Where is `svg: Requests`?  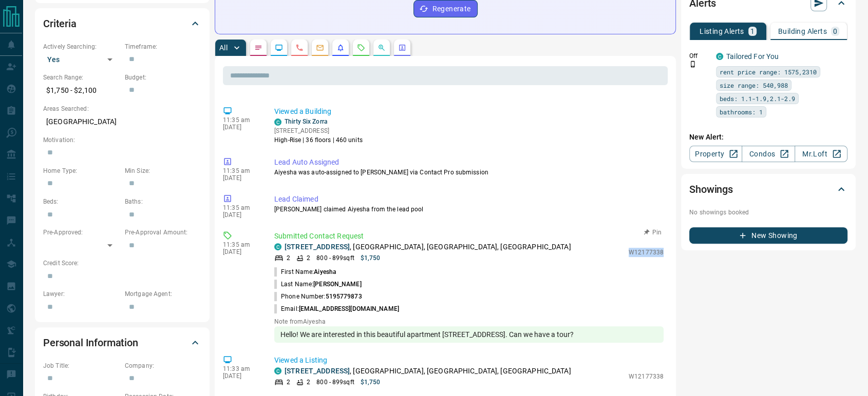 svg: Requests is located at coordinates (361, 48).